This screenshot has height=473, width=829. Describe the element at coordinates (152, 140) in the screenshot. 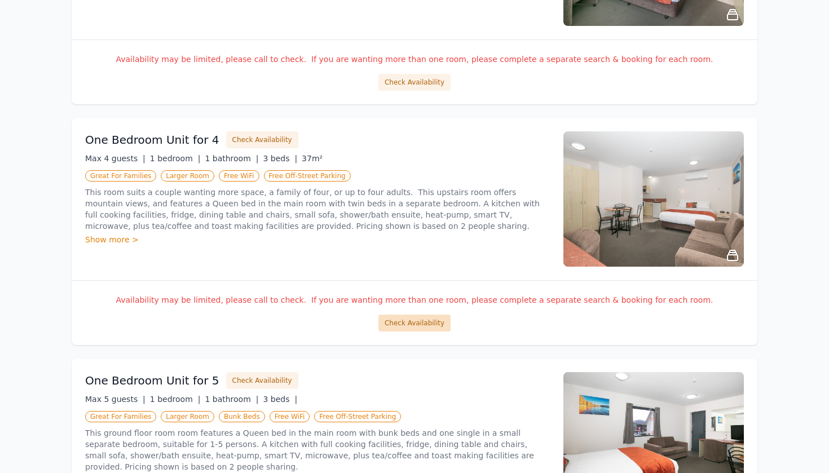

I see `h3: One Bedroom Unit for 4` at that location.